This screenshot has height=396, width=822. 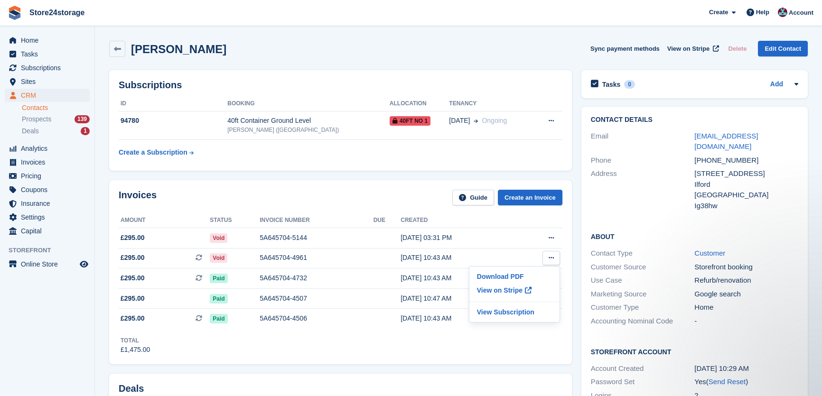 What do you see at coordinates (49, 176) in the screenshot?
I see `span: Pricing` at bounding box center [49, 176].